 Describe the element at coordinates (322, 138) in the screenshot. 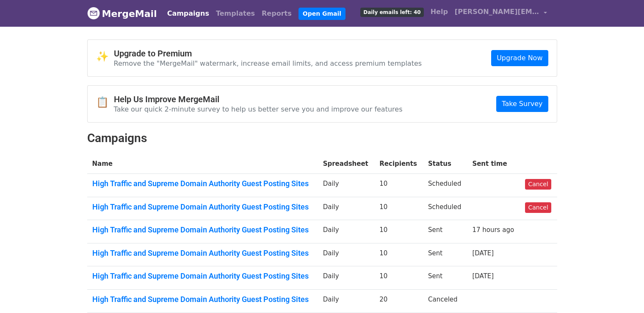

I see `h2: Campaigns` at that location.